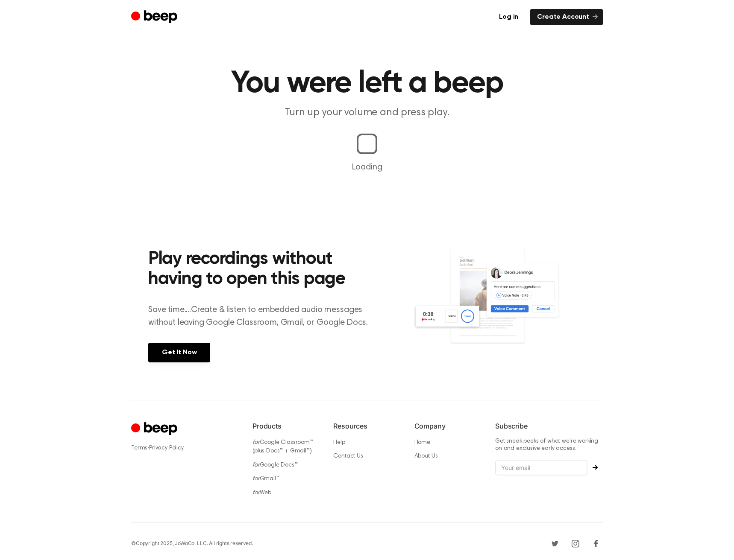 Image resolution: width=734 pixels, height=560 pixels. I want to click on button: Subscribe, so click(595, 468).